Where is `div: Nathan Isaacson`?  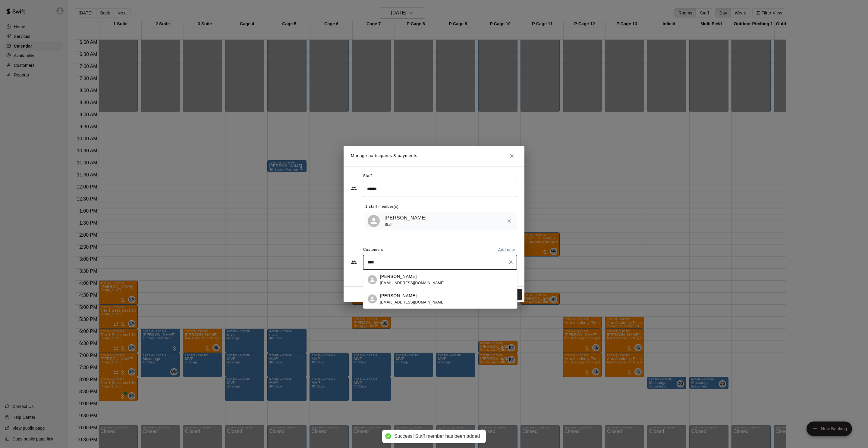
div: Nathan Isaacson is located at coordinates (372, 299).